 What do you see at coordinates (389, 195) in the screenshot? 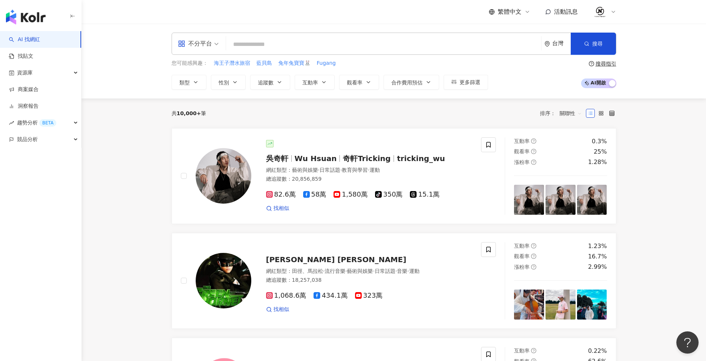
I see `span: 350萬` at bounding box center [389, 195].